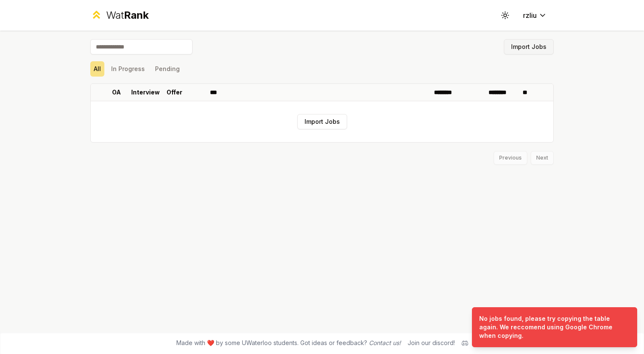  I want to click on span: Rank, so click(136, 15).